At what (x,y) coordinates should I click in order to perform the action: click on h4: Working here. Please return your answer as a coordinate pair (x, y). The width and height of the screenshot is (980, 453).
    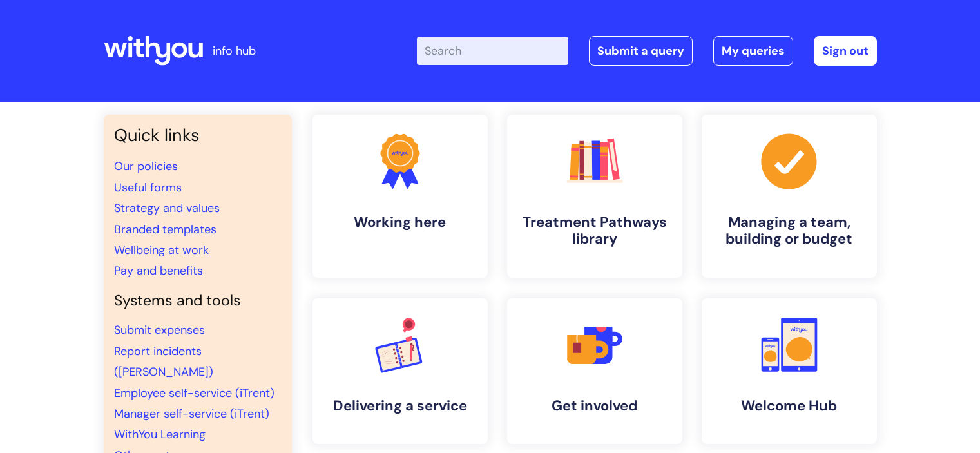
    Looking at the image, I should click on (400, 223).